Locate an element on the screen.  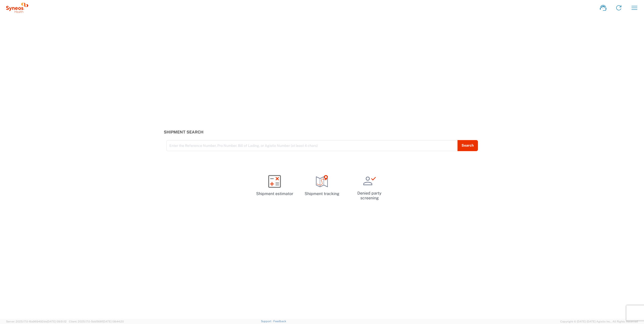
span: Client: 2025.17.0-5dd568f is located at coordinates (97, 322).